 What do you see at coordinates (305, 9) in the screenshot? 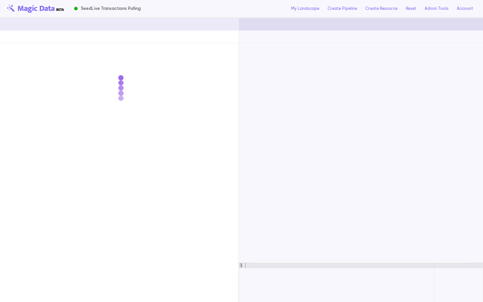
I see `a: My Landscape` at bounding box center [305, 9].